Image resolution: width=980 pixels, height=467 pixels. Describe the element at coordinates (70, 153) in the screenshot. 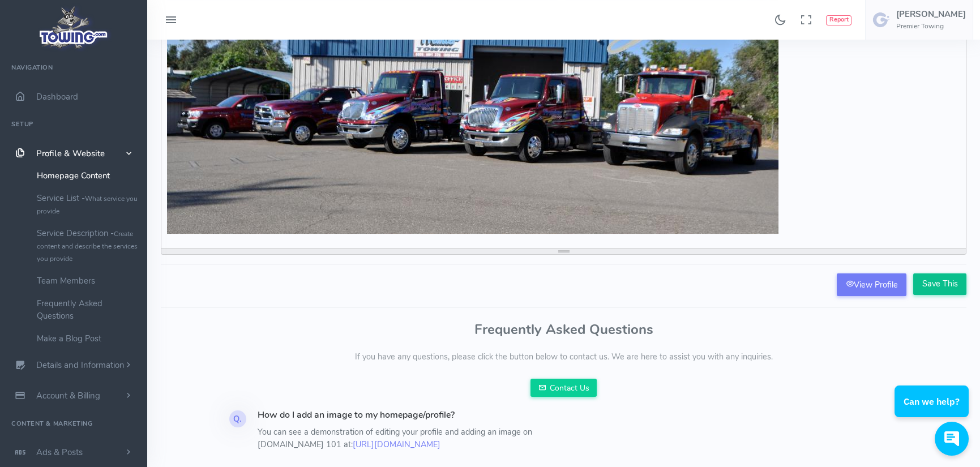

I see `span: Profile & Website` at that location.